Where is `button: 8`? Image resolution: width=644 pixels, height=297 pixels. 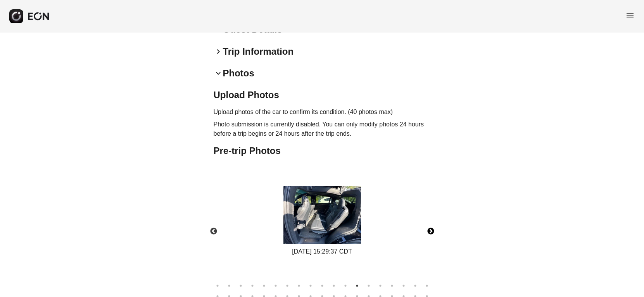
button: 8 is located at coordinates (299, 286).